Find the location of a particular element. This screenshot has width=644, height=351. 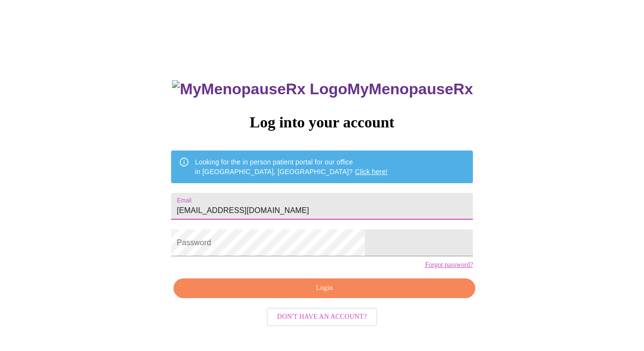

button: Login is located at coordinates (324, 288).